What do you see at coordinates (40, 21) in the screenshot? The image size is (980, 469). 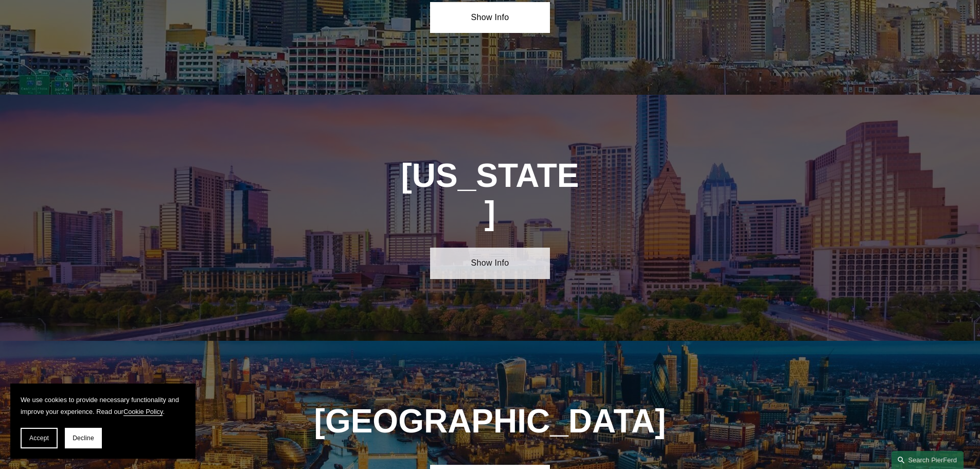 I see `div: v 4.0.25` at bounding box center [40, 21].